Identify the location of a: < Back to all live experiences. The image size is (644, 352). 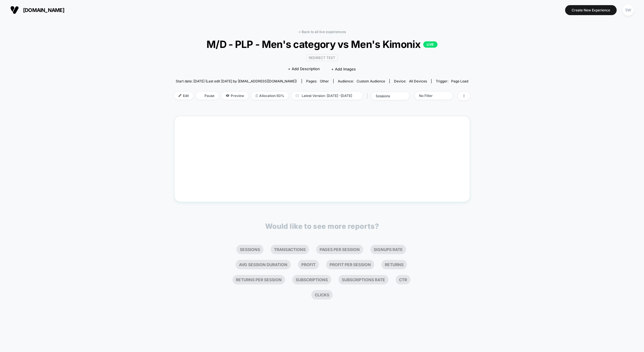
(322, 31).